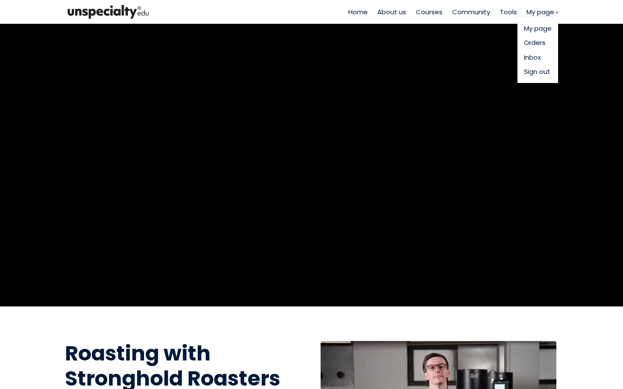  What do you see at coordinates (508, 12) in the screenshot?
I see `span: Tools` at bounding box center [508, 12].